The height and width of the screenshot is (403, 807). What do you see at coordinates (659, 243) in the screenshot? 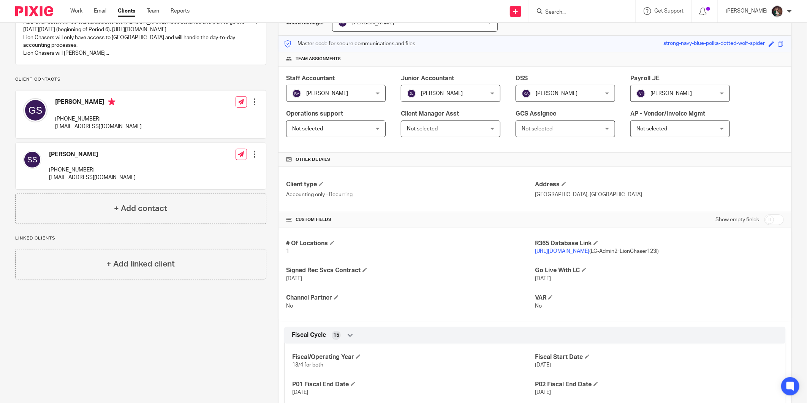
I see `h4: R365 Database Link` at bounding box center [659, 243].